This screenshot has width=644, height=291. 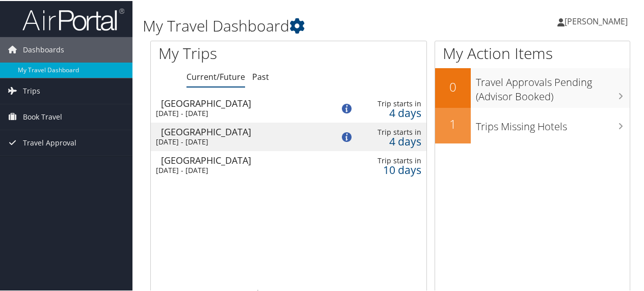 What do you see at coordinates (533, 53) in the screenshot?
I see `h1: My Action Items` at bounding box center [533, 53].